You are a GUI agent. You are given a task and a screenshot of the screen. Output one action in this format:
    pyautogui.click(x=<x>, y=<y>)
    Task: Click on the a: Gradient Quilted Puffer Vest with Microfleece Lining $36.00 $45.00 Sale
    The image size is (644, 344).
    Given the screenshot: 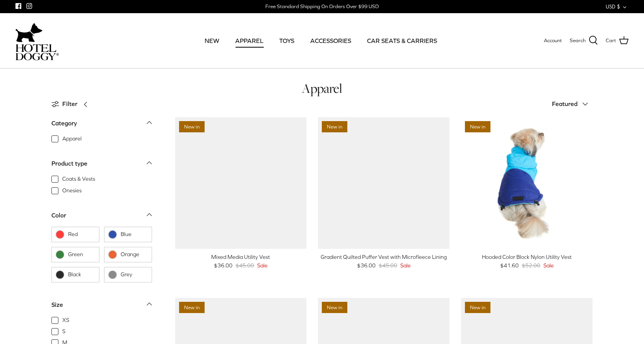 What is the action you would take?
    pyautogui.click(x=384, y=261)
    